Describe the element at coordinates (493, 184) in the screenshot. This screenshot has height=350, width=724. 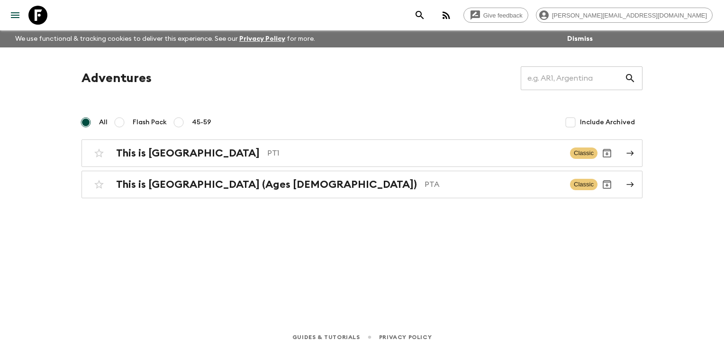
I see `p: PTA` at that location.